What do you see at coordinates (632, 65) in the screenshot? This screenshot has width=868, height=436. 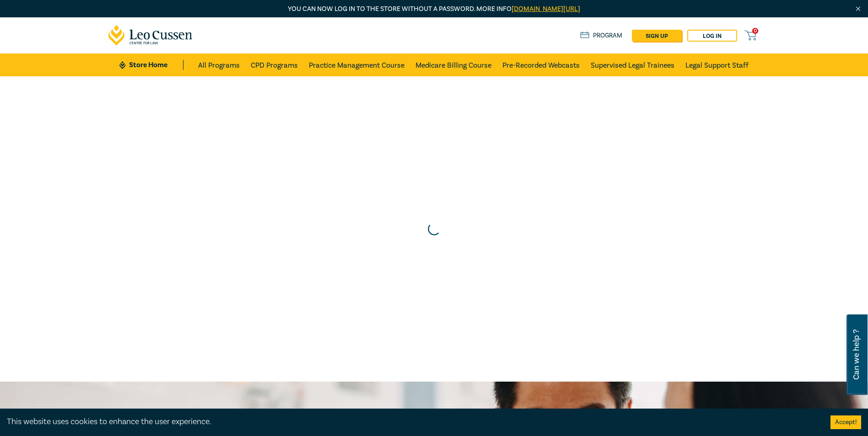 I see `a: Supervised Legal Trainees` at bounding box center [632, 65].